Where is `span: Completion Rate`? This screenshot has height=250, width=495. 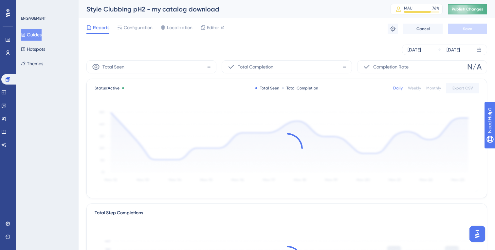 span: Completion Rate is located at coordinates (391, 67).